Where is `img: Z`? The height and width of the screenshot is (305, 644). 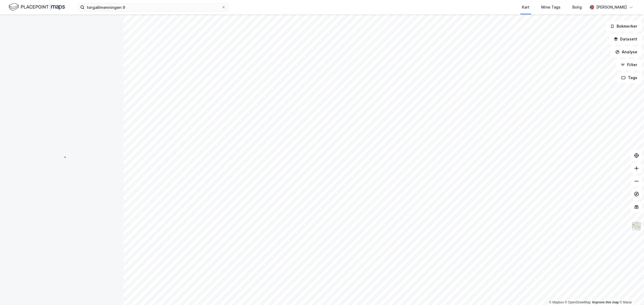
img: Z is located at coordinates (637, 226).